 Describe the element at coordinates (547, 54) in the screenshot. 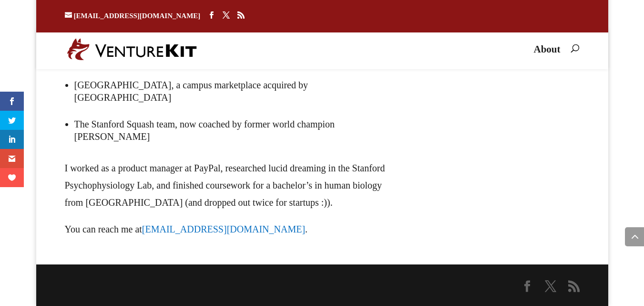

I see `a: About` at that location.